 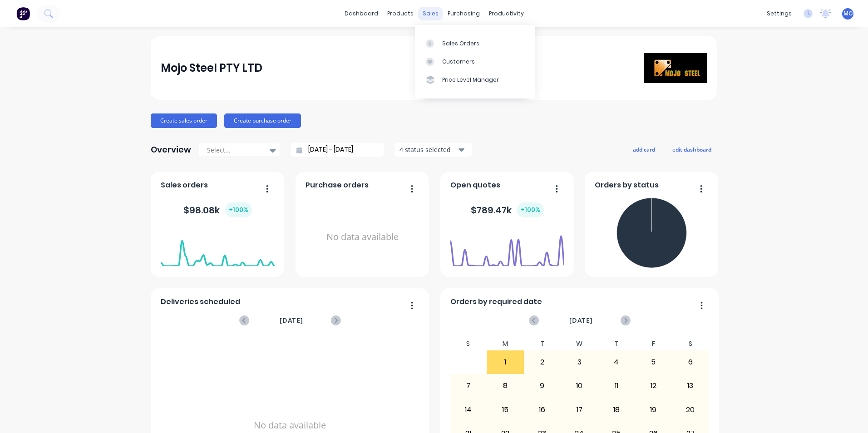 What do you see at coordinates (505, 386) in the screenshot?
I see `div: 8` at bounding box center [505, 386].